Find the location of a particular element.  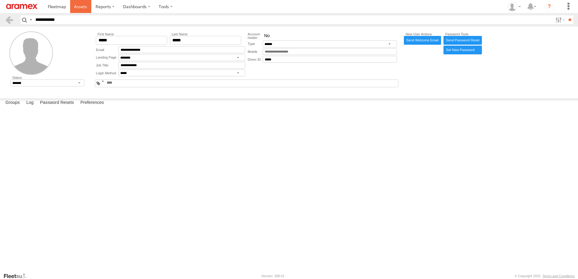

a: Visit our Website is located at coordinates (17, 276).